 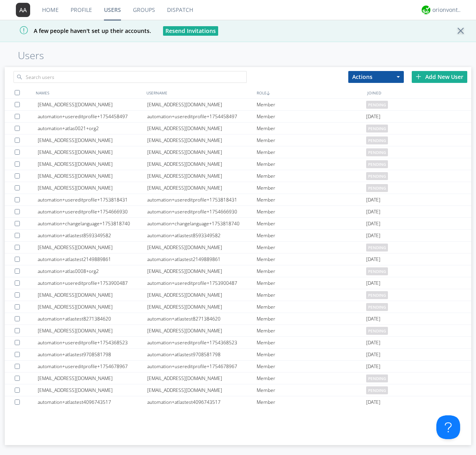 What do you see at coordinates (92, 128) in the screenshot?
I see `div: automation+atlas0021+org2` at bounding box center [92, 128].